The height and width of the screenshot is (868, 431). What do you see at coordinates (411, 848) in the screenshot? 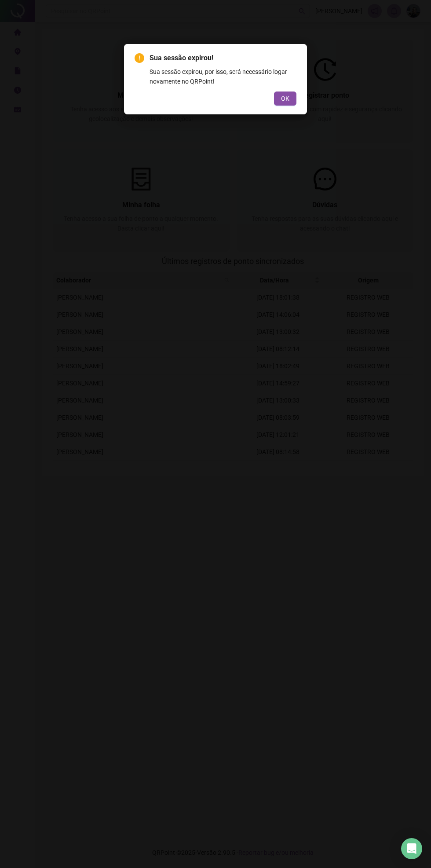
I see `div: Open Intercom Messenger` at bounding box center [411, 848].